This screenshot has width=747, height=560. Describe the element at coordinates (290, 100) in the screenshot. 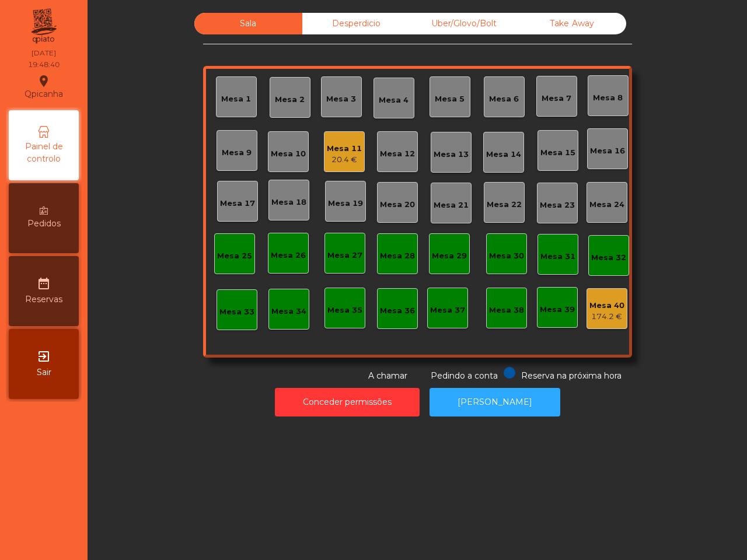

I see `div: Mesa 2` at that location.